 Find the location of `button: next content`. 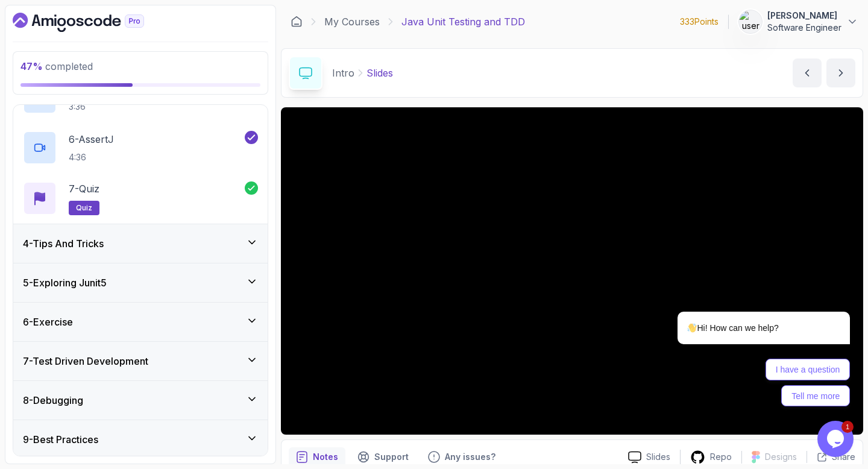

button: next content is located at coordinates (840, 73).